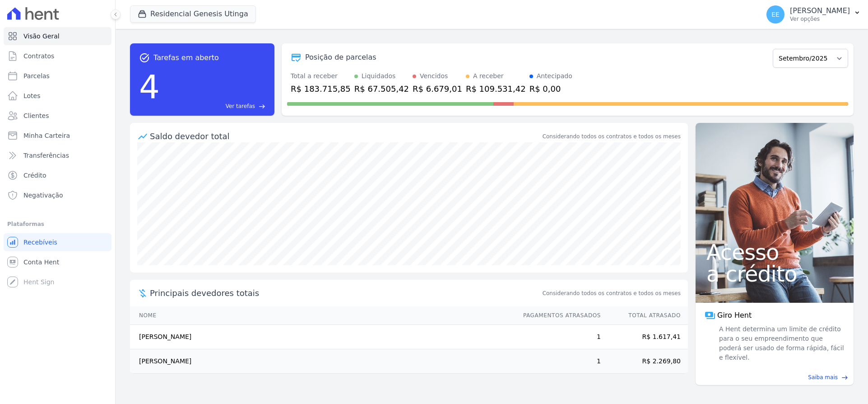 The image size is (868, 404). Describe the element at coordinates (57, 115) in the screenshot. I see `a: Clientes` at that location.